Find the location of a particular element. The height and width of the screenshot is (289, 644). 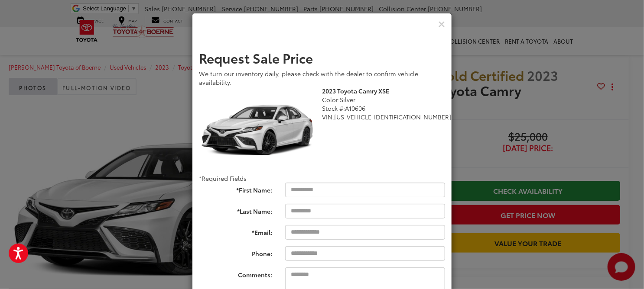

span: VIN: is located at coordinates (328, 117).